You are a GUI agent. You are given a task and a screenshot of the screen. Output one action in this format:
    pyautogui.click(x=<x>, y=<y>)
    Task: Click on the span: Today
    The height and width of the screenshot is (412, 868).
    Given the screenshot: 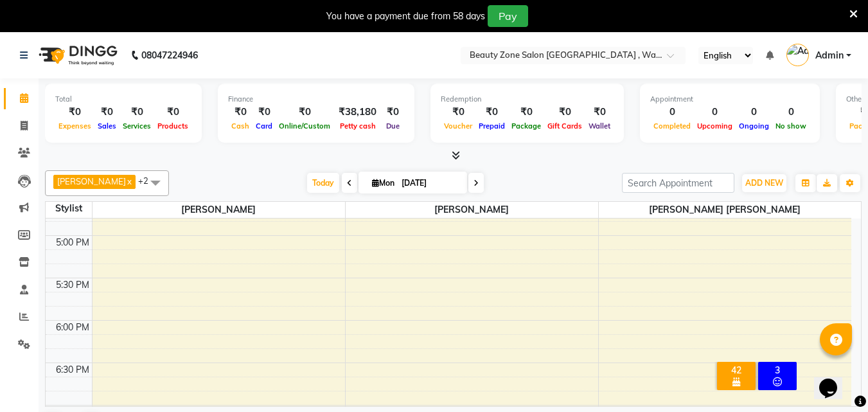 What is the action you would take?
    pyautogui.click(x=323, y=182)
    